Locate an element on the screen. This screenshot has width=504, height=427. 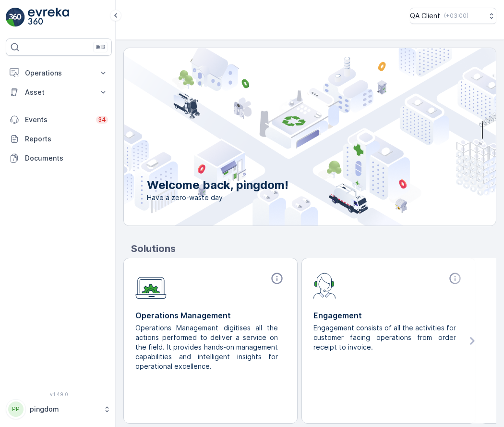
p: Events is located at coordinates (58, 120).